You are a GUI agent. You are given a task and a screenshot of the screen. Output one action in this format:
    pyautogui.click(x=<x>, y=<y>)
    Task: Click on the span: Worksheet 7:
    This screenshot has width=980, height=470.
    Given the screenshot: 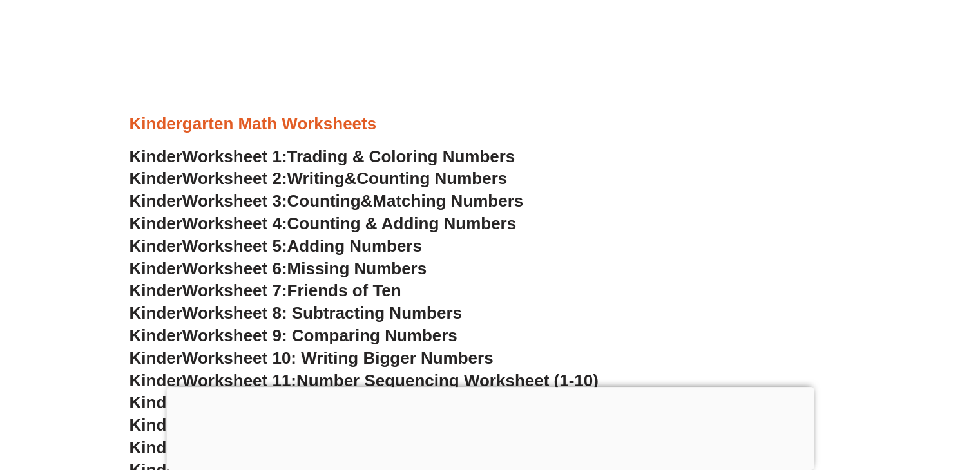 What is the action you would take?
    pyautogui.click(x=234, y=290)
    